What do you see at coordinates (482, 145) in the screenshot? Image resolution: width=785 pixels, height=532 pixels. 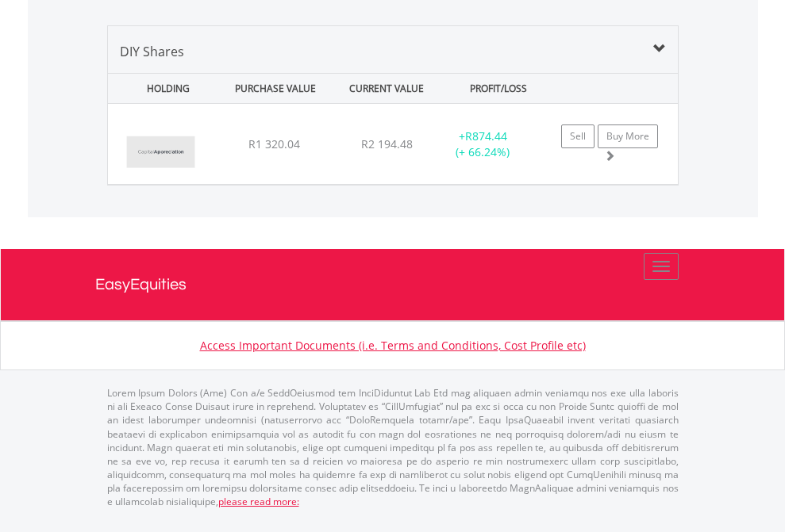 I see `div: + (+ 66.24%)` at bounding box center [482, 145].